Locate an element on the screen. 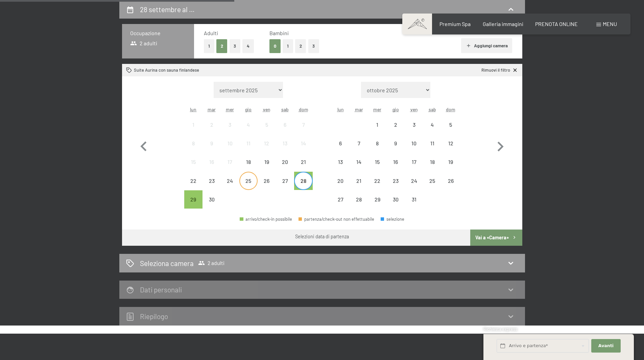 The image size is (644, 360). span: Richiesta express is located at coordinates (500, 329).